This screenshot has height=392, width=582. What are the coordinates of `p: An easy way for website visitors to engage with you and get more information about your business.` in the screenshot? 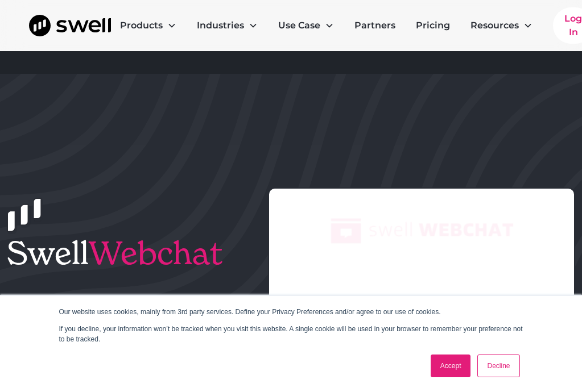 It's located at (122, 316).